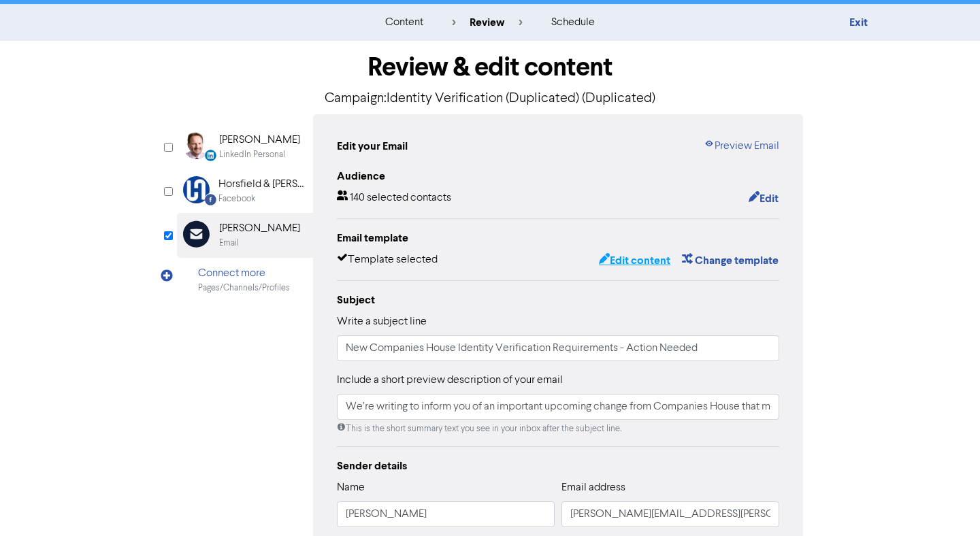 The height and width of the screenshot is (536, 980). I want to click on div: Connect morePages/Channels/Profiles, so click(245, 280).